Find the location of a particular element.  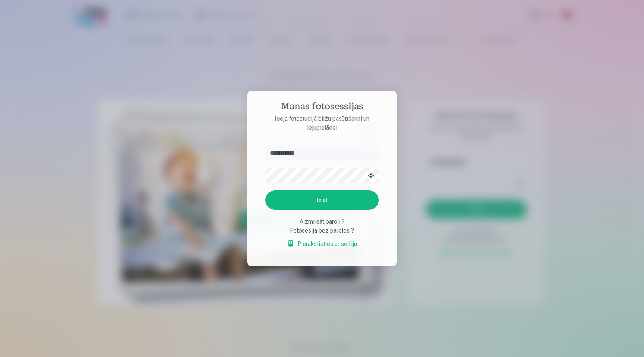

div: Fotosesija bez paroles ? is located at coordinates (322, 230).